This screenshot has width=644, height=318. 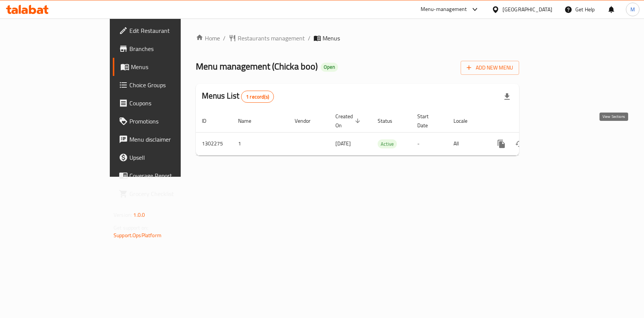 I want to click on a: Menus, so click(x=165, y=67).